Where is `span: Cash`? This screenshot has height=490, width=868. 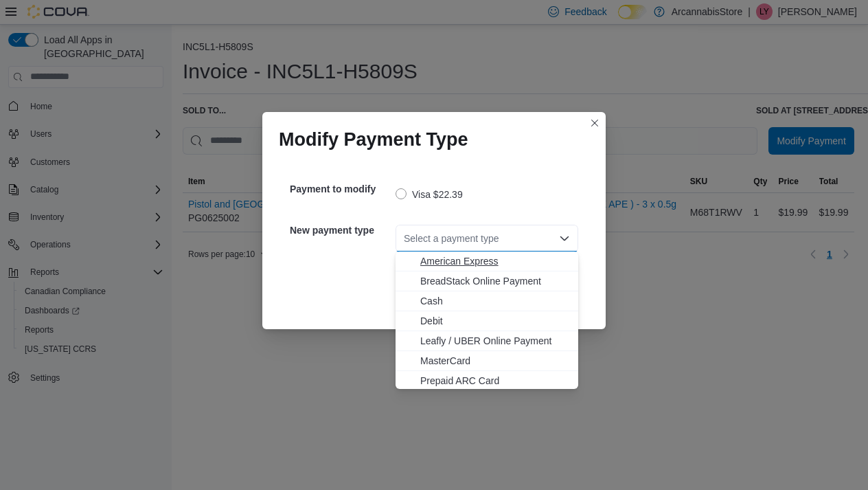 span: Cash is located at coordinates (495, 301).